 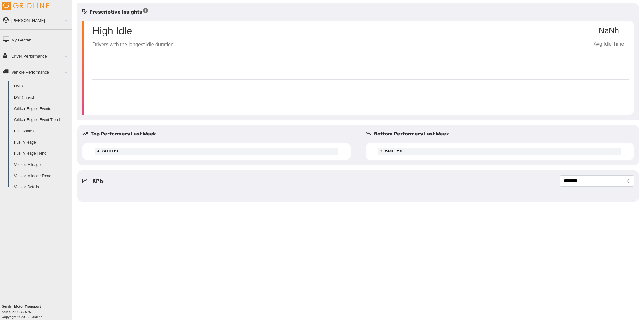 What do you see at coordinates (42, 109) in the screenshot?
I see `a: Critical Engine Events` at bounding box center [42, 109].